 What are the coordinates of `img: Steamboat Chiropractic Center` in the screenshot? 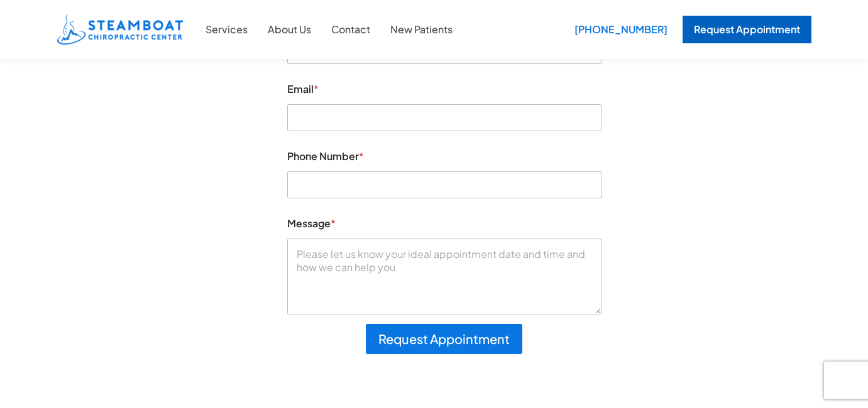 It's located at (120, 29).